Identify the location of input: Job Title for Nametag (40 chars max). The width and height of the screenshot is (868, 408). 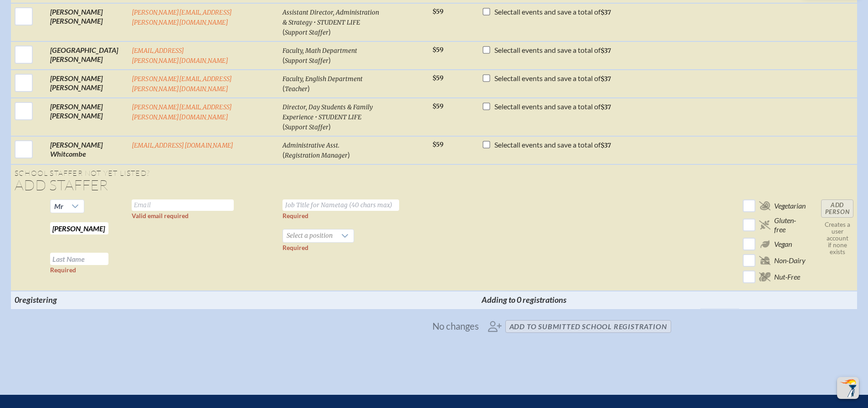
(341, 205).